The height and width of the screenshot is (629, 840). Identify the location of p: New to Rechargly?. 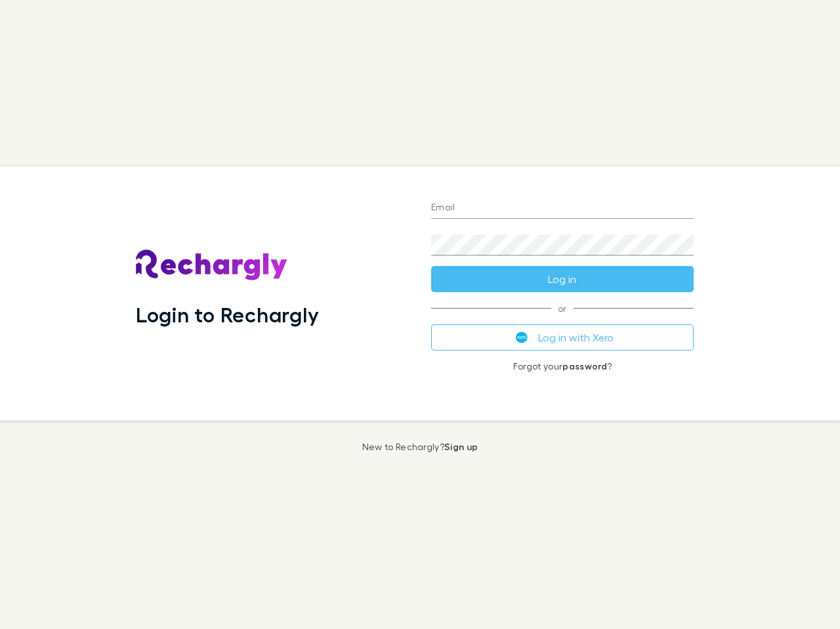
(420, 447).